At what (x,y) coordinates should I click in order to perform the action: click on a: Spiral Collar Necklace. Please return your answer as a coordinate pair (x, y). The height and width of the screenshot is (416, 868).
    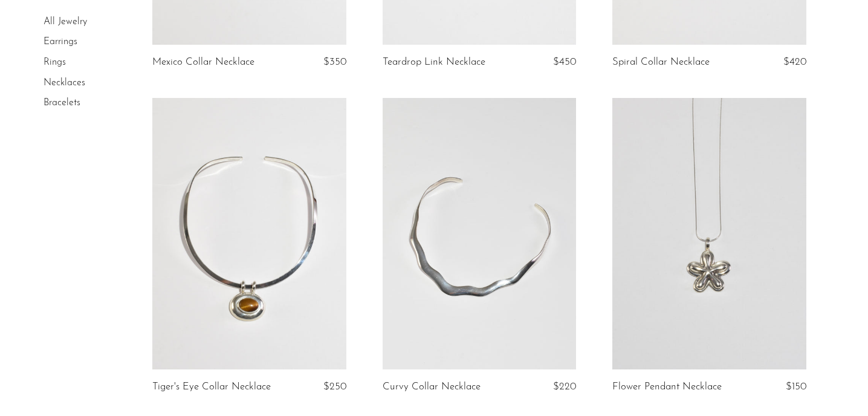
    Looking at the image, I should click on (661, 62).